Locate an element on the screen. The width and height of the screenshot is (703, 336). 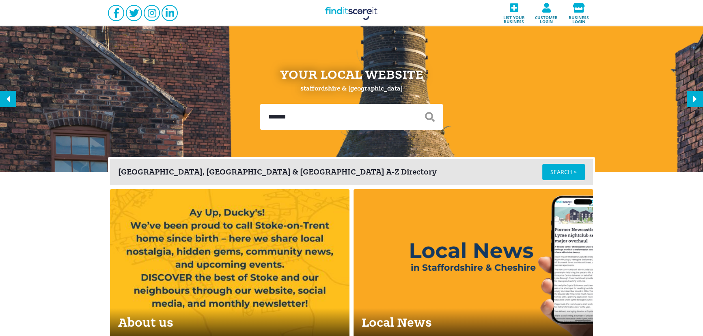
div: SEARCH > is located at coordinates (563, 172).